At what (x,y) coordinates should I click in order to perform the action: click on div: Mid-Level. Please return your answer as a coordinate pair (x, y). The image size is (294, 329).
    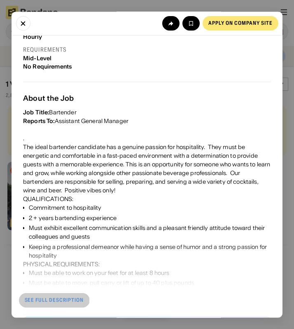
    Looking at the image, I should click on (84, 58).